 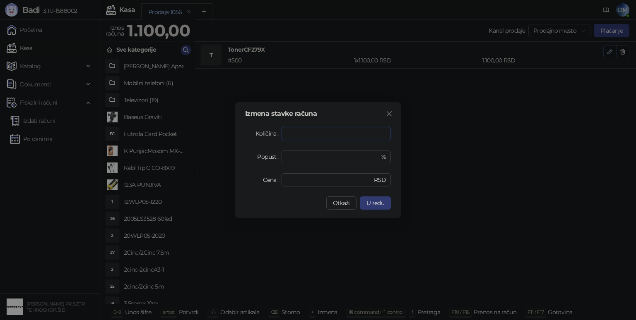 I want to click on div: Izmena stavke računa, so click(x=318, y=114).